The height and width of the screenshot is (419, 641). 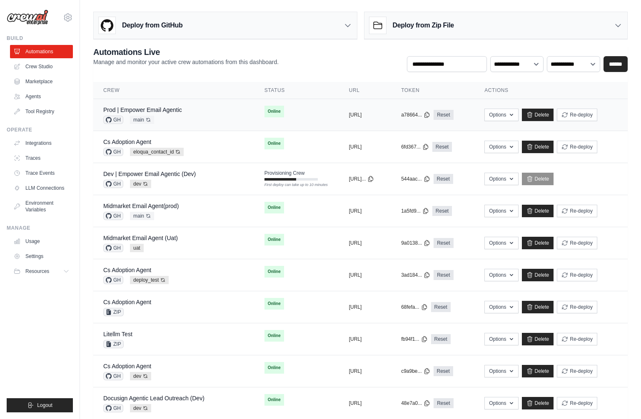 I want to click on button: 68fefa..., so click(x=414, y=307).